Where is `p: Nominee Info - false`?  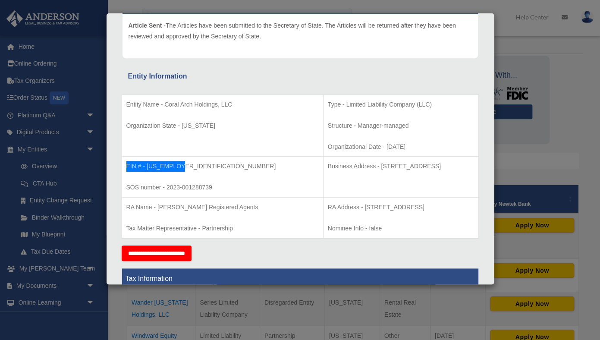 p: Nominee Info - false is located at coordinates (401, 228).